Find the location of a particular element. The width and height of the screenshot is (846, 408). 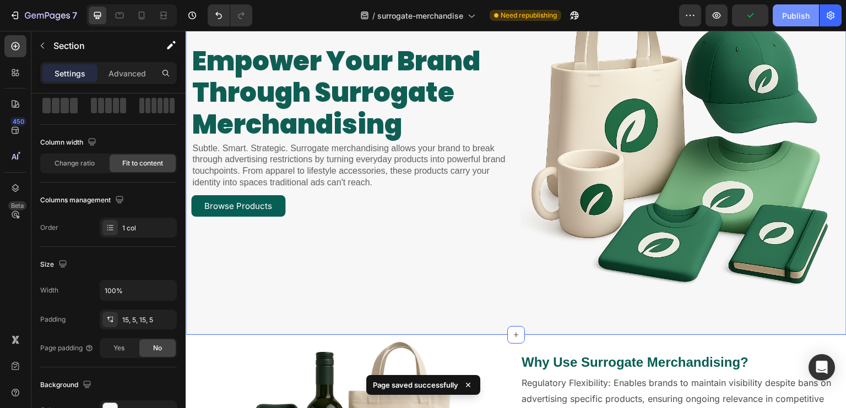

p: Browse Products is located at coordinates (52, 176).